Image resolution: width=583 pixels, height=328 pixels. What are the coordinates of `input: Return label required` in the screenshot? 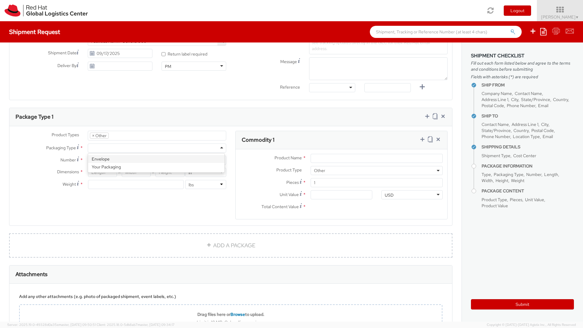 It's located at (163, 54).